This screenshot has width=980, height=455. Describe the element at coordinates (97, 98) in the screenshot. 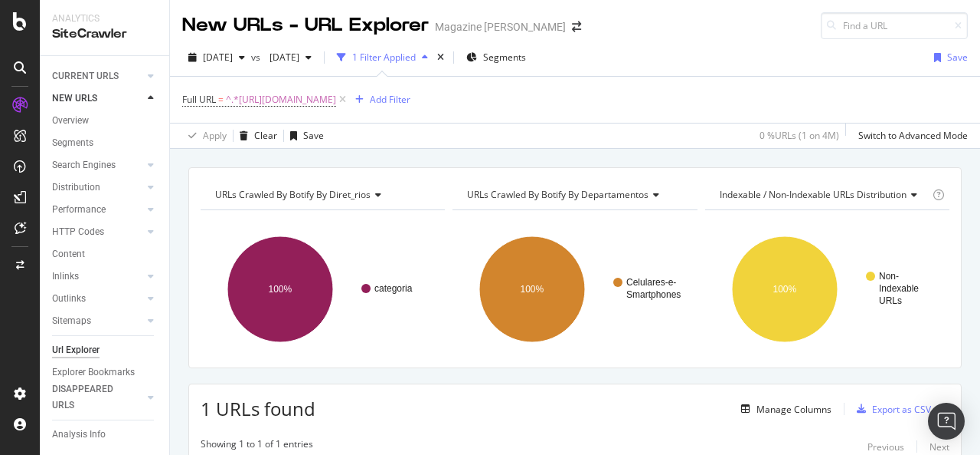

I see `a: NEW URLS` at that location.